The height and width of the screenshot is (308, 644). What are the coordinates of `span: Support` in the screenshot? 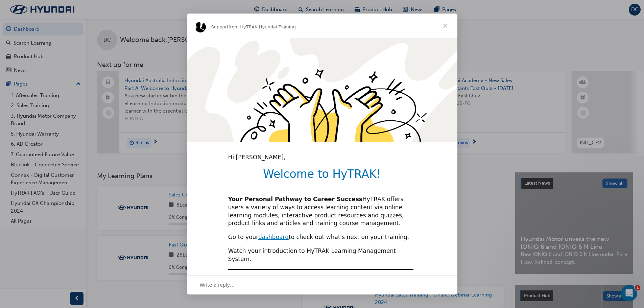 It's located at (220, 27).